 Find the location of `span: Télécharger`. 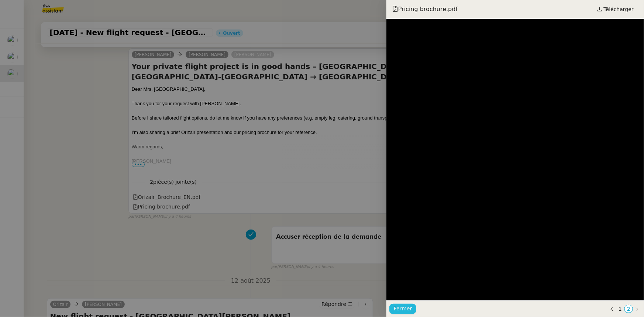

span: Télécharger is located at coordinates (618, 9).